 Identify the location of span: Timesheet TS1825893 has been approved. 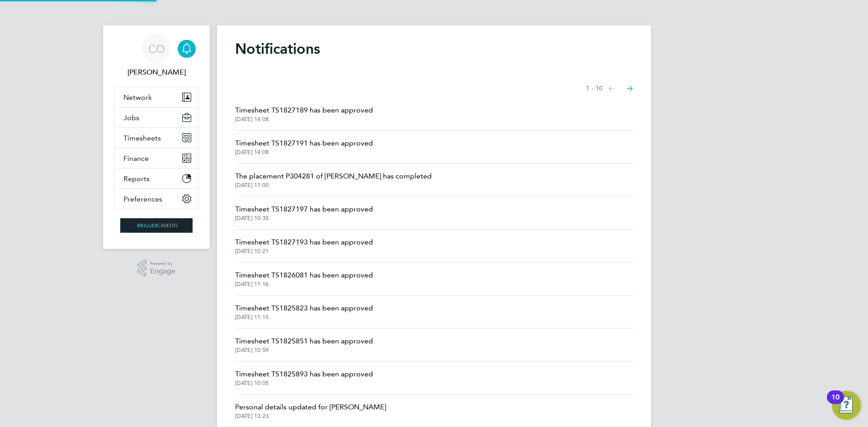
(304, 374).